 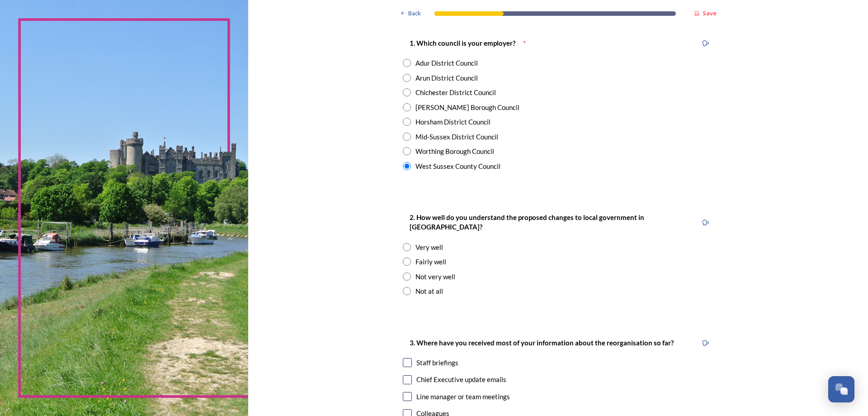 I want to click on div: Adur District Council, so click(x=447, y=63).